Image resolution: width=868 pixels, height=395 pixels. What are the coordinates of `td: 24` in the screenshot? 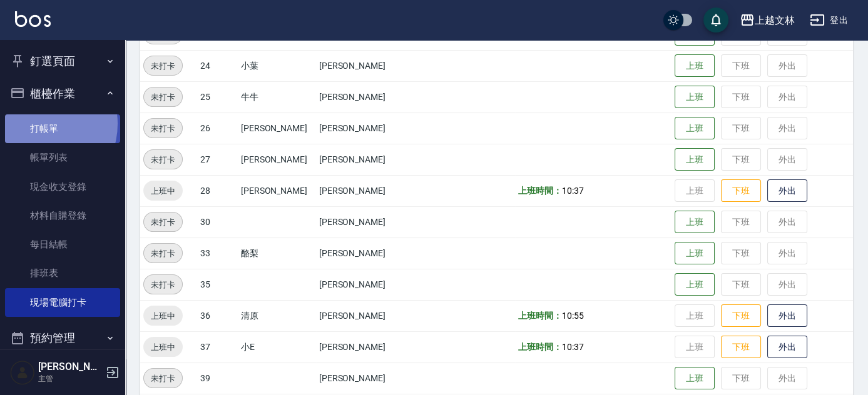 It's located at (217, 65).